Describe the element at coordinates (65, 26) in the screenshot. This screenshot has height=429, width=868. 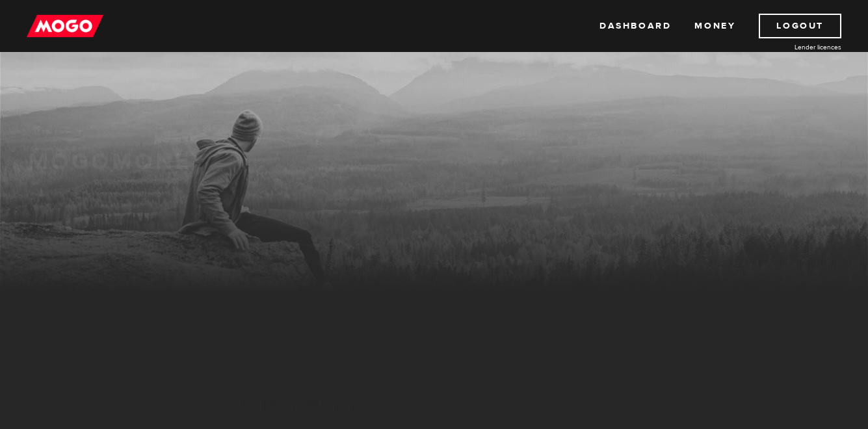
I see `img: mogo_logo-11ee424be714fa7cbb0f0f49df9e16ec.png` at that location.